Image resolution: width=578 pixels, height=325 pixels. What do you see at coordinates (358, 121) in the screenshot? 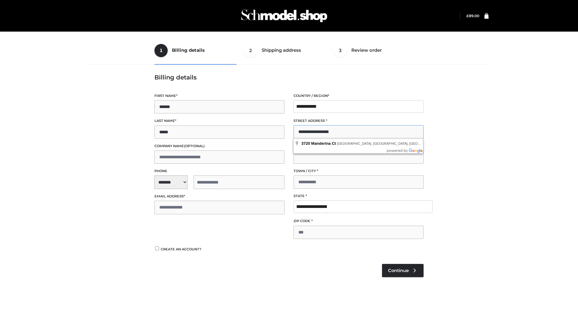
I see `label: Street address` at bounding box center [358, 121].